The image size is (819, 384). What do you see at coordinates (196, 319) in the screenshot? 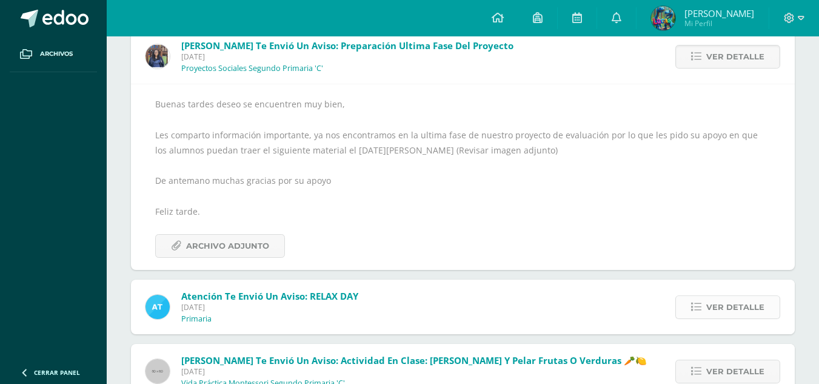
I see `p: Primaria` at bounding box center [196, 319].